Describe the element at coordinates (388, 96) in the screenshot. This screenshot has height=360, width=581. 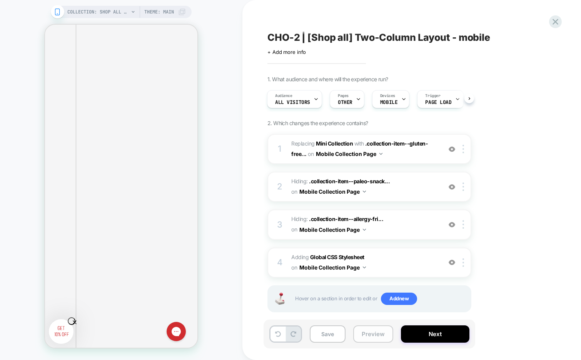
I see `span: Devices` at that location.